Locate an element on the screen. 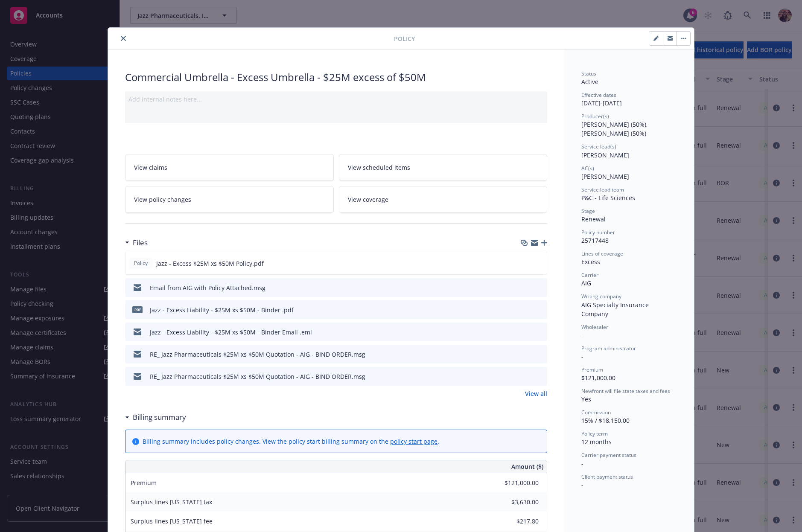  span: Policy term is located at coordinates (595, 434).